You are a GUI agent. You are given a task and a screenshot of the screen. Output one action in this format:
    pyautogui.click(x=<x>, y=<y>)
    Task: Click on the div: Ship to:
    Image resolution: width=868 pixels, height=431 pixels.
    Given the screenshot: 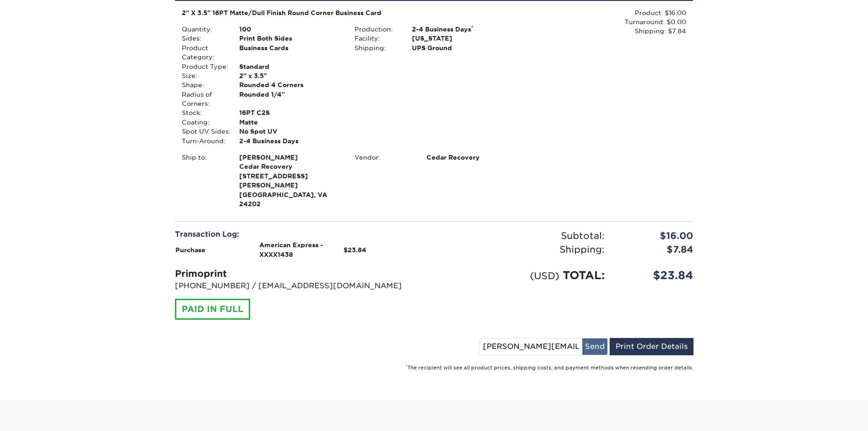 What is the action you would take?
    pyautogui.click(x=203, y=180)
    